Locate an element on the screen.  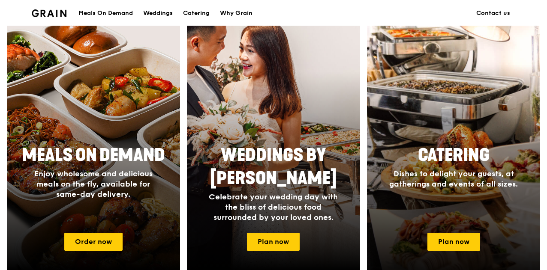
span: Dishes to delight your guests, at gatherings and events of all sizes. is located at coordinates (453, 179).